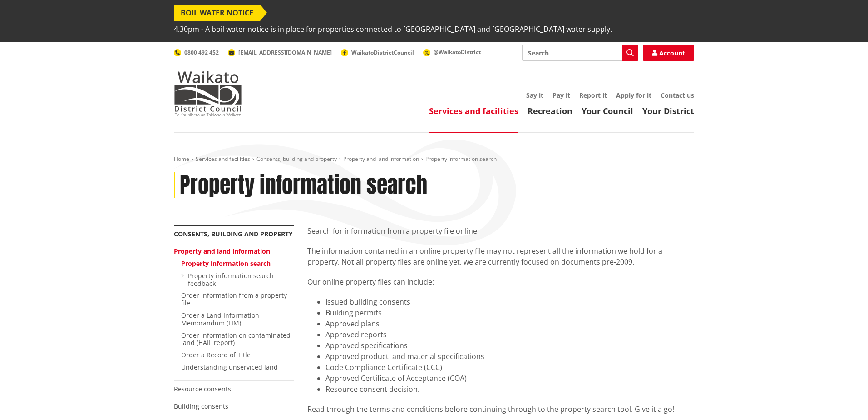 The height and width of the screenshot is (420, 868). I want to click on div: Read through the terms and conditions before continuing through to the property search tool. Give..., so click(501, 409).